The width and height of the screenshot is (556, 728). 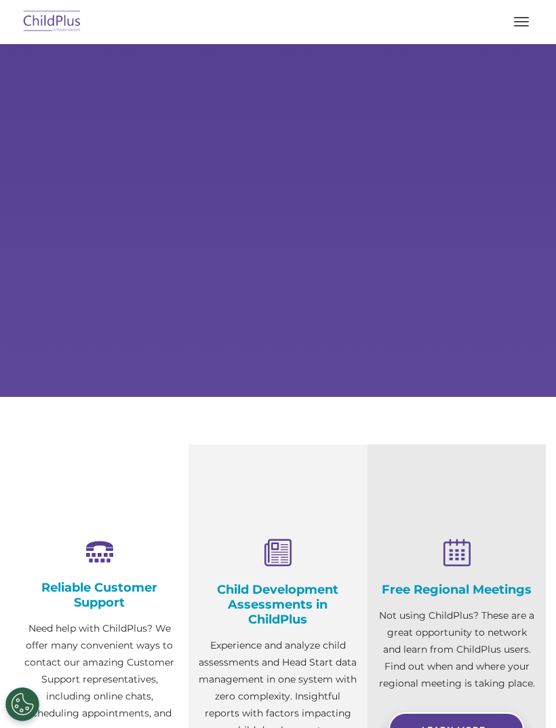 What do you see at coordinates (22, 704) in the screenshot?
I see `button: Cookies Settings` at bounding box center [22, 704].